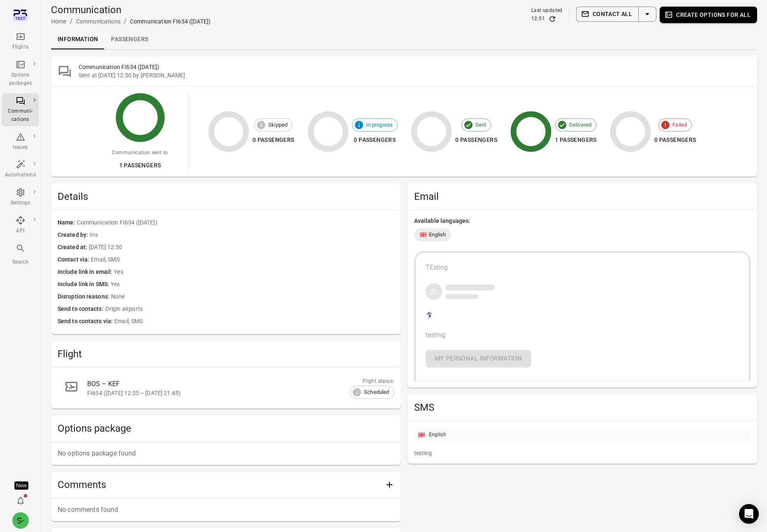  I want to click on a: Passengers, so click(129, 40).